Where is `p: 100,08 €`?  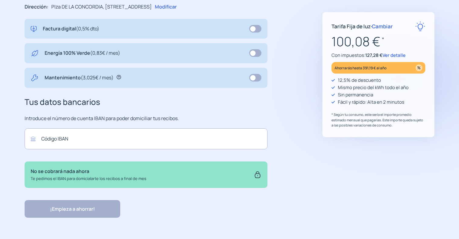 p: 100,08 € is located at coordinates (378, 41).